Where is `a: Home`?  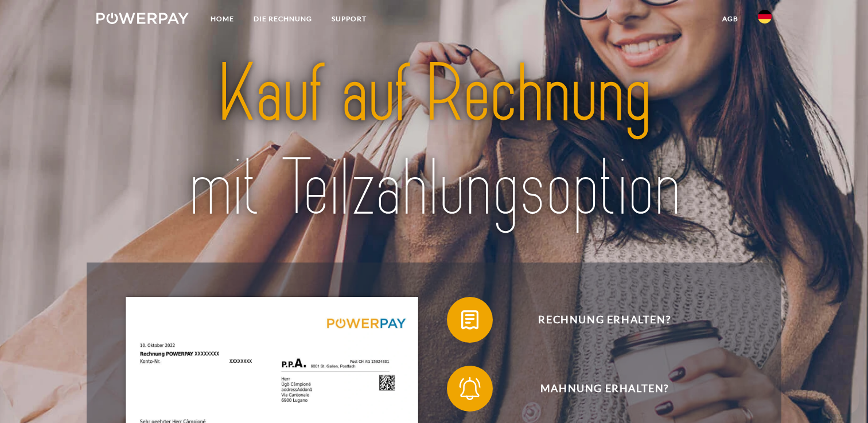
a: Home is located at coordinates (222, 19).